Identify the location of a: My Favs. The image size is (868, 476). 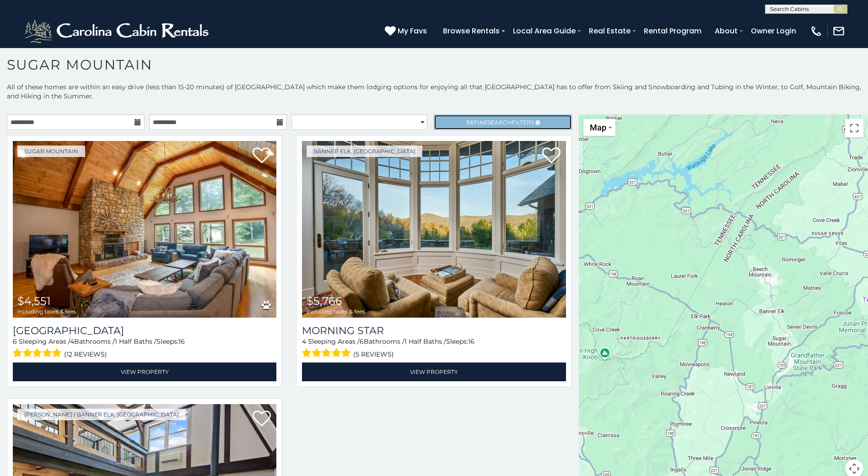
(407, 31).